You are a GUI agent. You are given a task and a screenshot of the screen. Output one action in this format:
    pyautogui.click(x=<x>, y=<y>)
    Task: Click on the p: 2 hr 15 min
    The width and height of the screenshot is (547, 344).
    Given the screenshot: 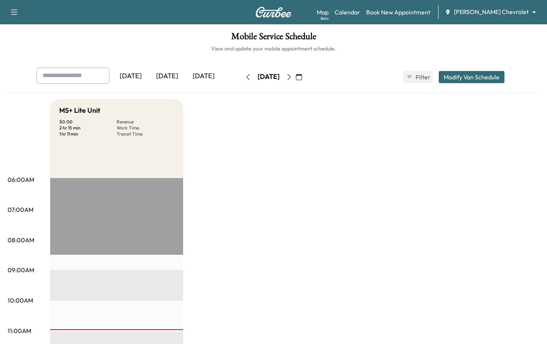 What is the action you would take?
    pyautogui.click(x=88, y=128)
    